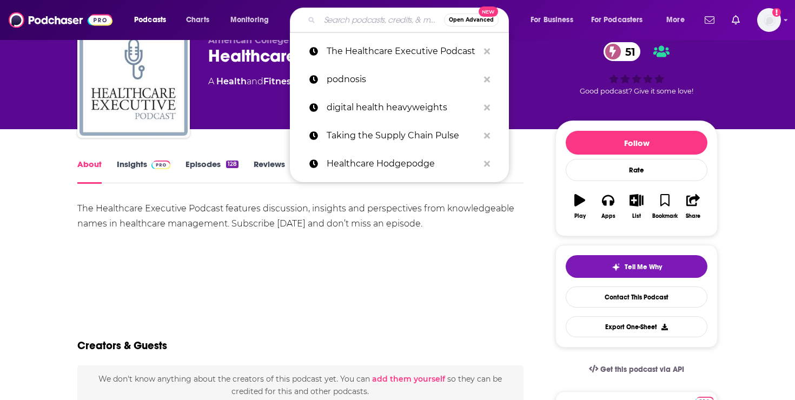 This screenshot has width=795, height=400. I want to click on span: Tell Me Why, so click(643, 267).